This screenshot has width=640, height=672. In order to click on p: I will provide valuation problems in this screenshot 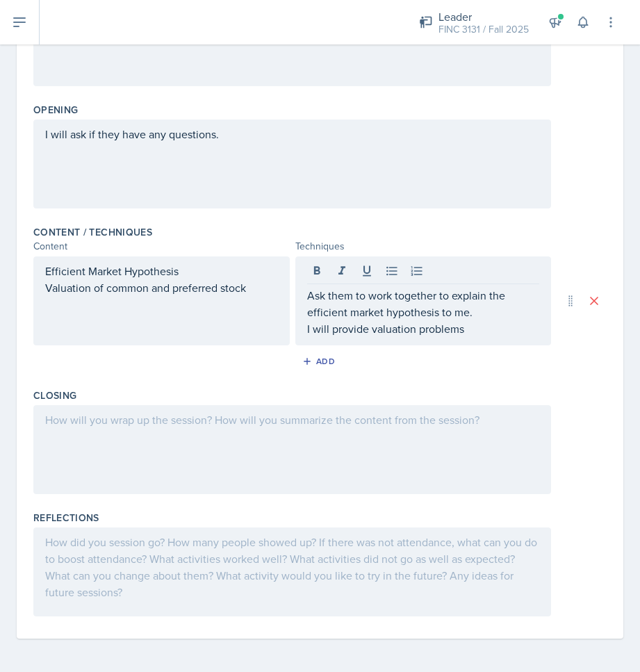, I will do `click(423, 328)`.